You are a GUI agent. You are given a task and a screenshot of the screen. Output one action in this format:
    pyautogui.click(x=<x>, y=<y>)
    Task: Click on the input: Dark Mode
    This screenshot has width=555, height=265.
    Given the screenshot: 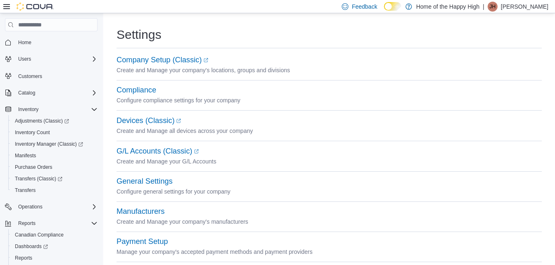 What is the action you would take?
    pyautogui.click(x=392, y=6)
    